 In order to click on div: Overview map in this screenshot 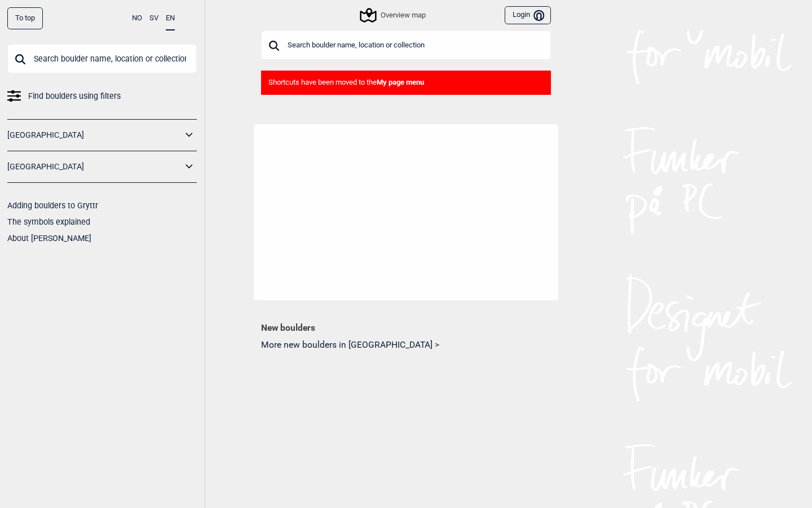, I will do `click(393, 15)`.